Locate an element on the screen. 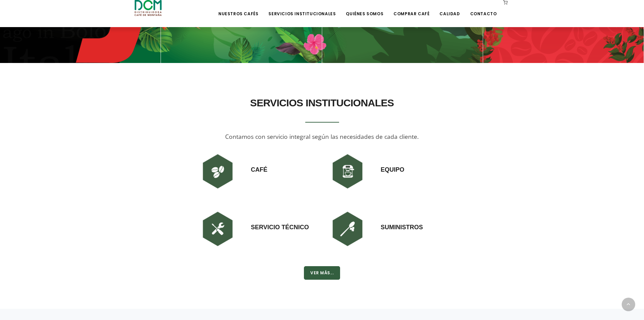 Image resolution: width=644 pixels, height=320 pixels. img: DCM-WEB-HOME-ICONOS-240X240-01.png is located at coordinates (218, 171).